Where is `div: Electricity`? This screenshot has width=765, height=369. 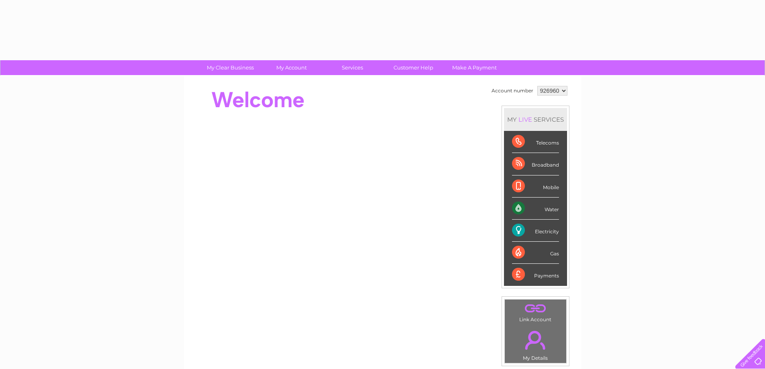 div: Electricity is located at coordinates (535, 230).